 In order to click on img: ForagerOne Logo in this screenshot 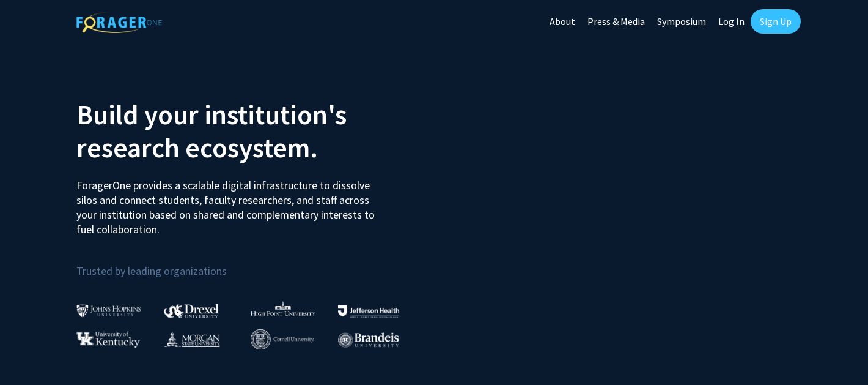, I will do `click(119, 22)`.